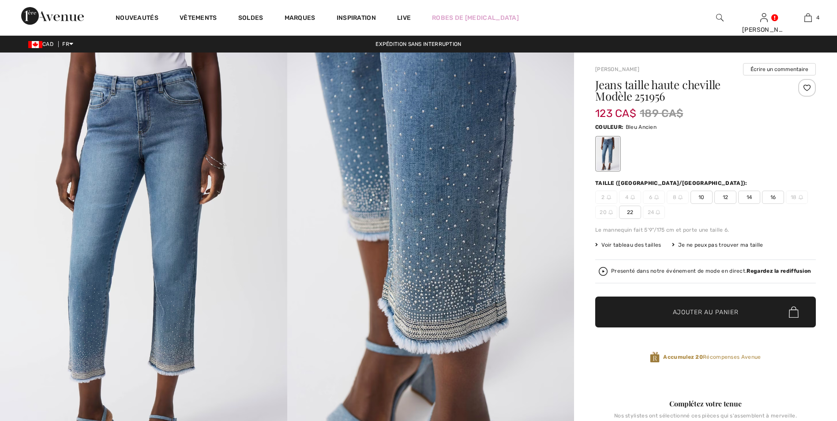 The width and height of the screenshot is (837, 421). What do you see at coordinates (628, 245) in the screenshot?
I see `span: Voir tableau des tailles` at bounding box center [628, 245].